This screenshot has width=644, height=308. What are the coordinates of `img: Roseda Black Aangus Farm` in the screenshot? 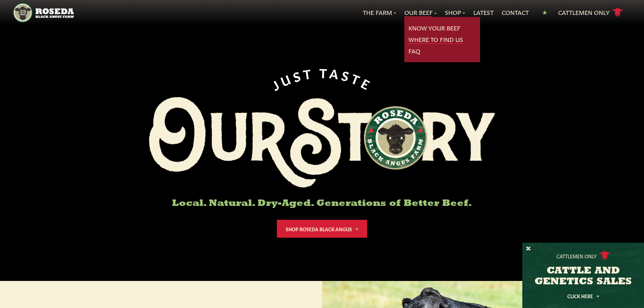 It's located at (322, 142).